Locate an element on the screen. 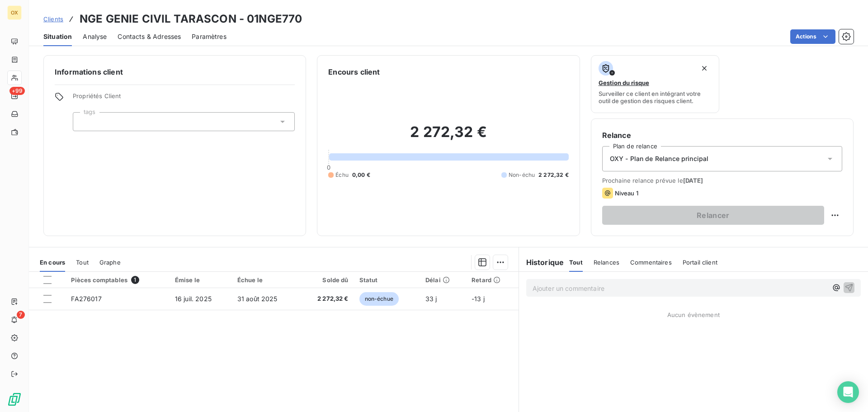 The height and width of the screenshot is (412, 868). span: Portail client is located at coordinates (699, 263).